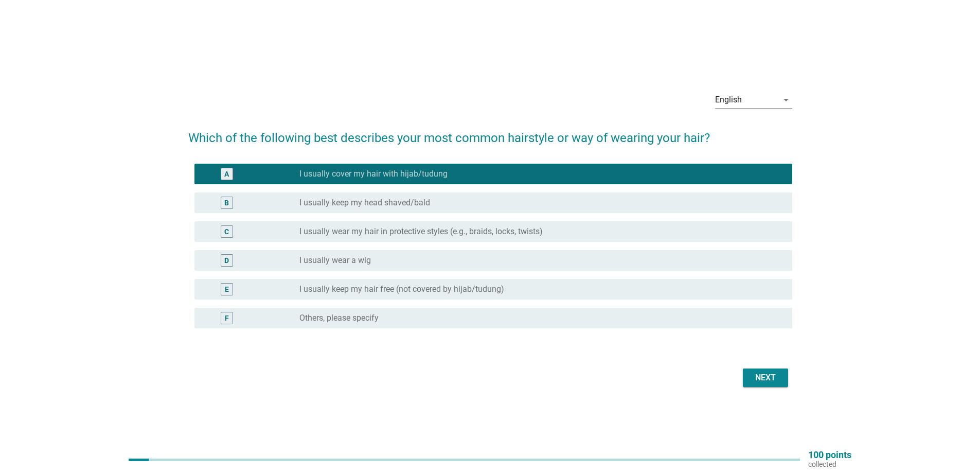  What do you see at coordinates (226, 260) in the screenshot?
I see `div: D` at bounding box center [226, 260].